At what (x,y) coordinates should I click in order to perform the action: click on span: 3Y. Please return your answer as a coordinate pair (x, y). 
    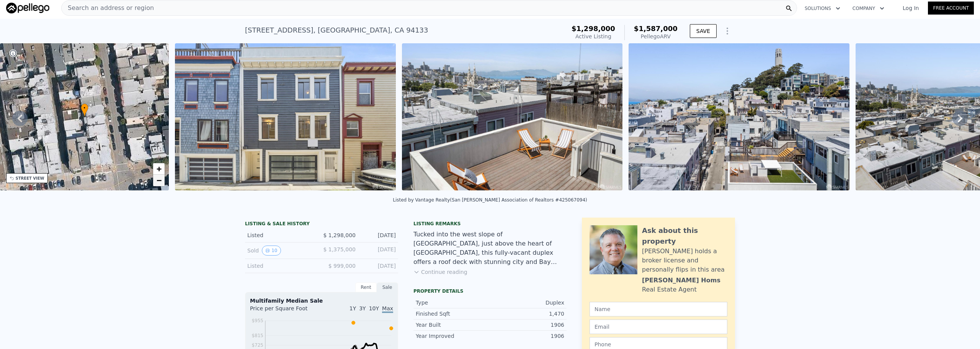
    Looking at the image, I should click on (362, 309).